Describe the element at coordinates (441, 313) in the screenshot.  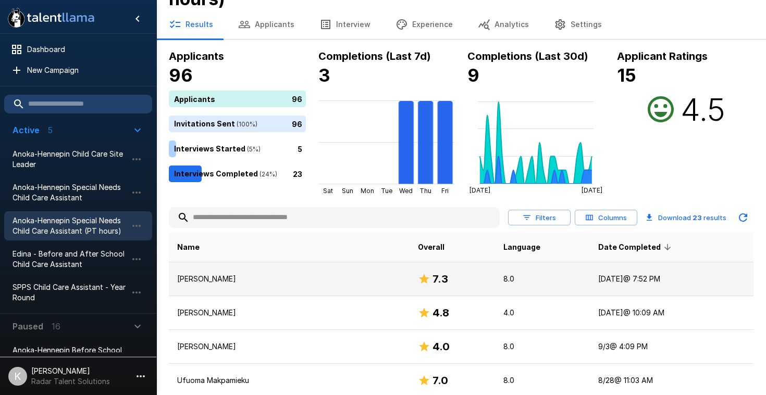
I see `h6: 4.8` at that location.